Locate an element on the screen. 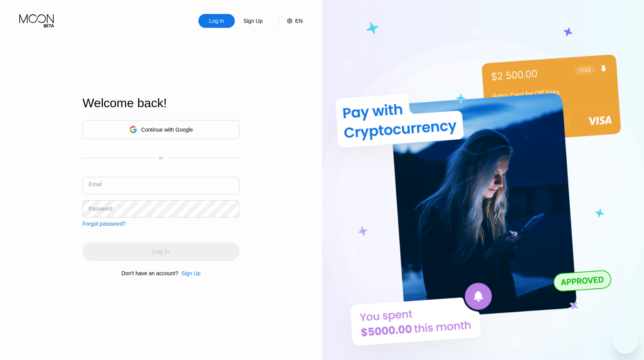 The image size is (644, 360). div: Password is located at coordinates (100, 208).